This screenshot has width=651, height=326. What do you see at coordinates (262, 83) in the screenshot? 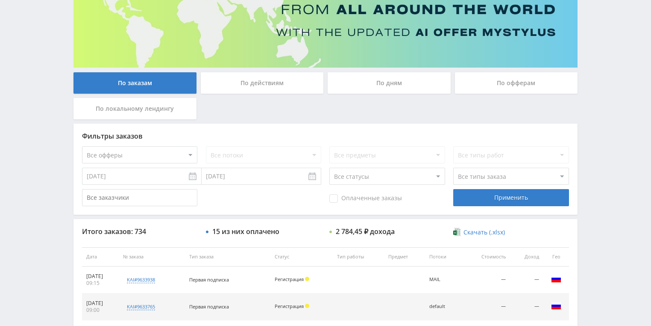
I see `div: По действиям` at bounding box center [262, 83].